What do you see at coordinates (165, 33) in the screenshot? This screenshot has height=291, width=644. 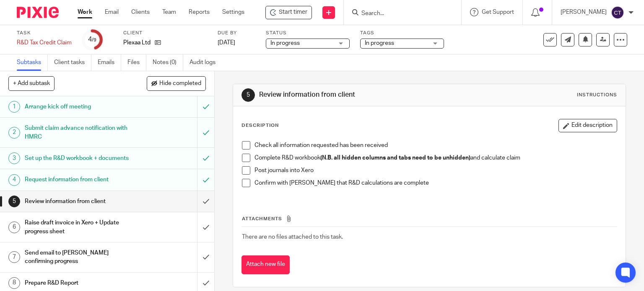 I see `label: Client` at bounding box center [165, 33].